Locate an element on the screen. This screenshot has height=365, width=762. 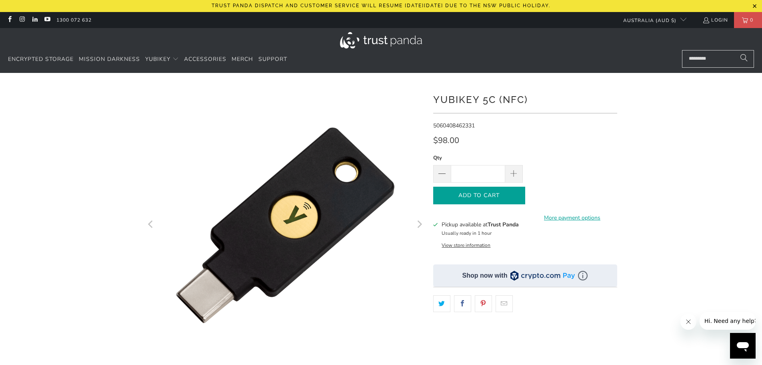
button: View store information is located at coordinates (466, 245).